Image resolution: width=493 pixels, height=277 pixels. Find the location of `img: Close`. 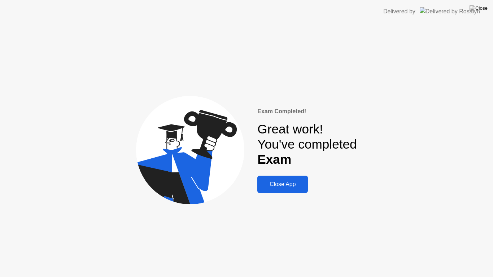

img: Close is located at coordinates (478, 8).